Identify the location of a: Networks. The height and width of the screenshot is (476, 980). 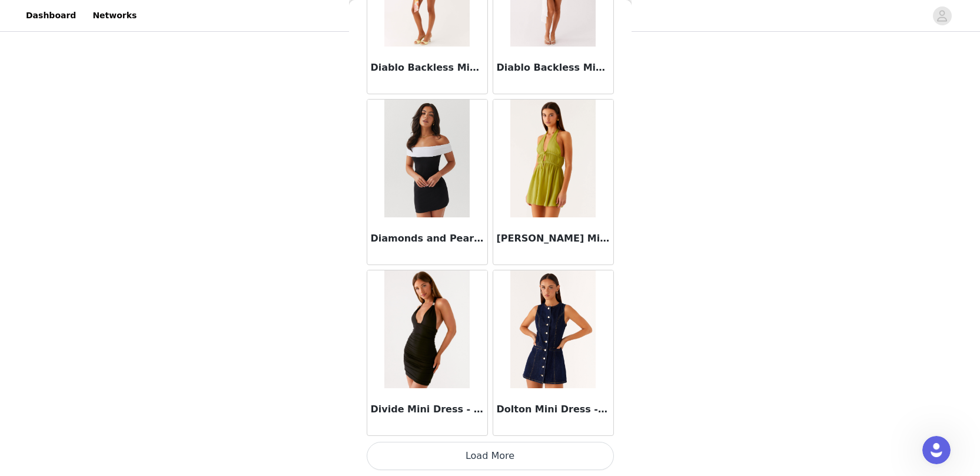
(114, 16).